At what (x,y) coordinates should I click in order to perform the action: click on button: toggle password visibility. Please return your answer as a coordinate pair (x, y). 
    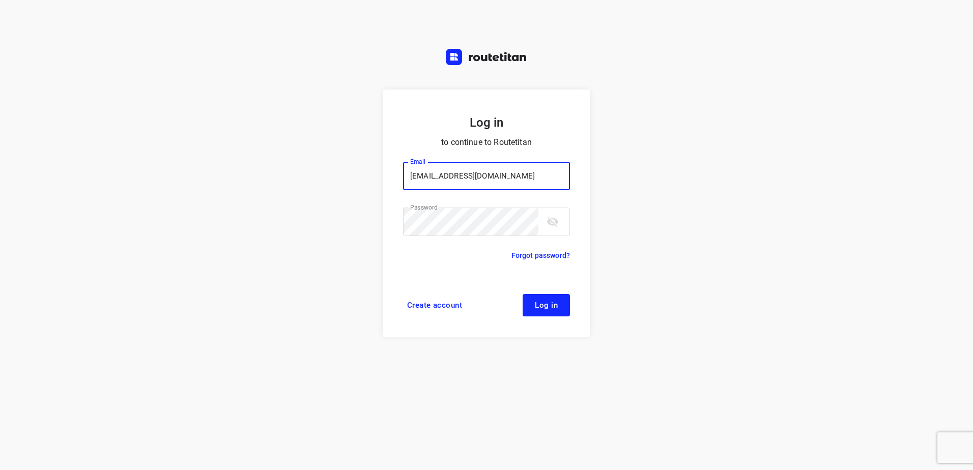
    Looking at the image, I should click on (553, 222).